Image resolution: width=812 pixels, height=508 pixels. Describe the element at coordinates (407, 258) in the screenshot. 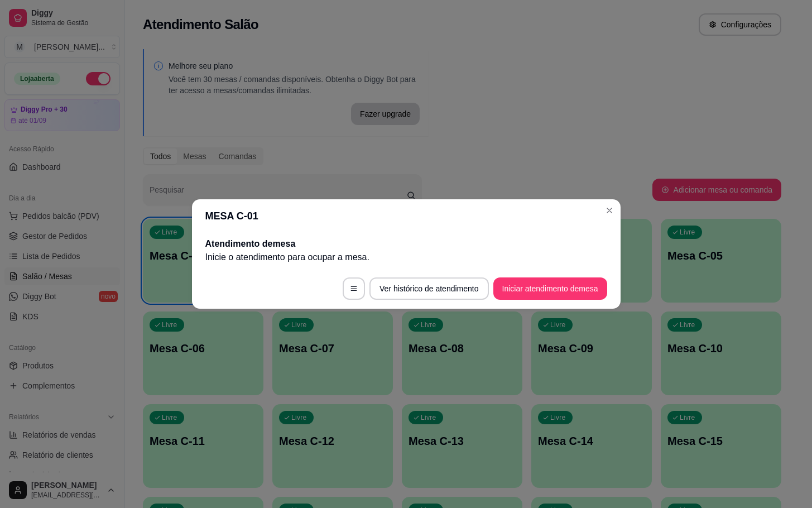

I see `p: Inicie o atendimento para ocupar a mesa .` at that location.